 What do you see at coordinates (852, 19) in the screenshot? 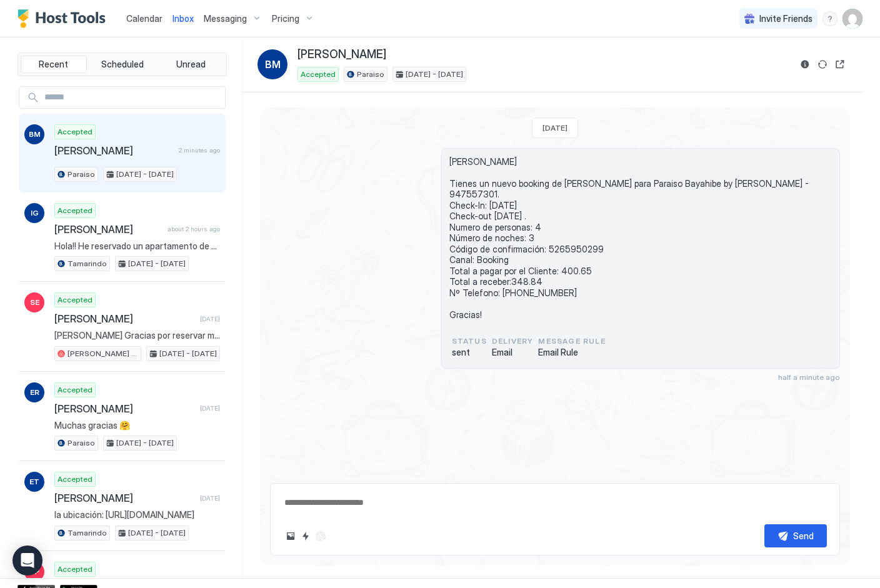
I see `div: User profile` at bounding box center [852, 19].